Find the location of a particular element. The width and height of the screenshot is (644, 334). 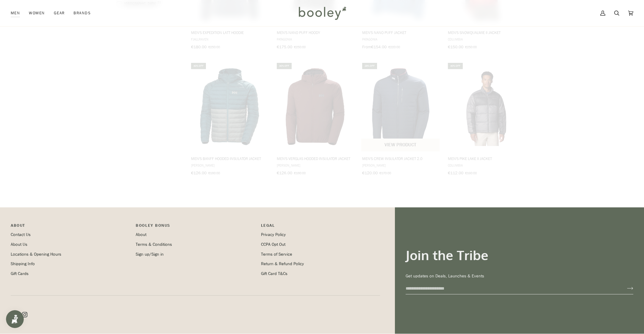

a: Contact Us is located at coordinates (20, 234).